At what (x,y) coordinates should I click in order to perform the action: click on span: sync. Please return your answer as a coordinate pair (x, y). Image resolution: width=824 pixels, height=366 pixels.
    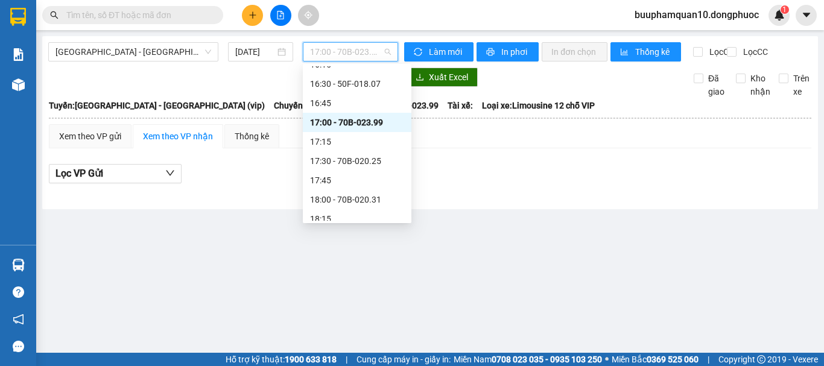
    Looking at the image, I should click on (418, 52).